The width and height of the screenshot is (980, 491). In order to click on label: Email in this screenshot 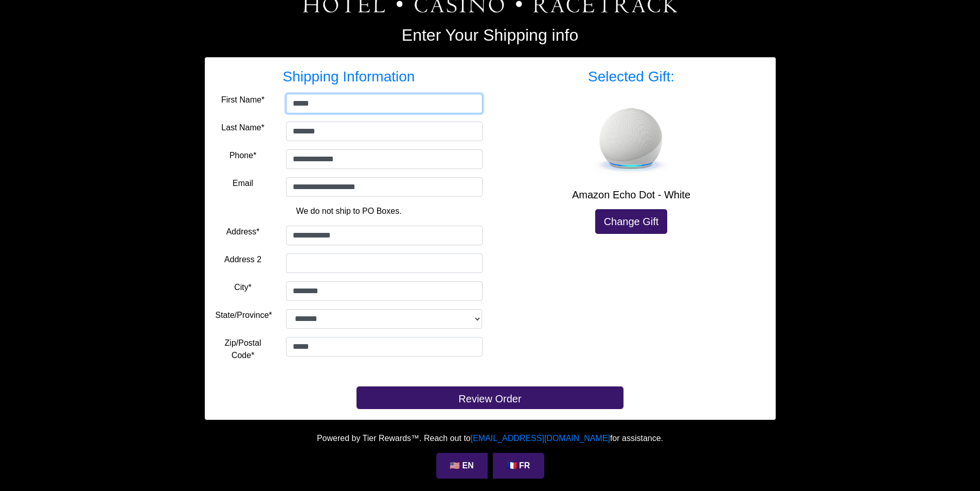, I will do `click(243, 183)`.